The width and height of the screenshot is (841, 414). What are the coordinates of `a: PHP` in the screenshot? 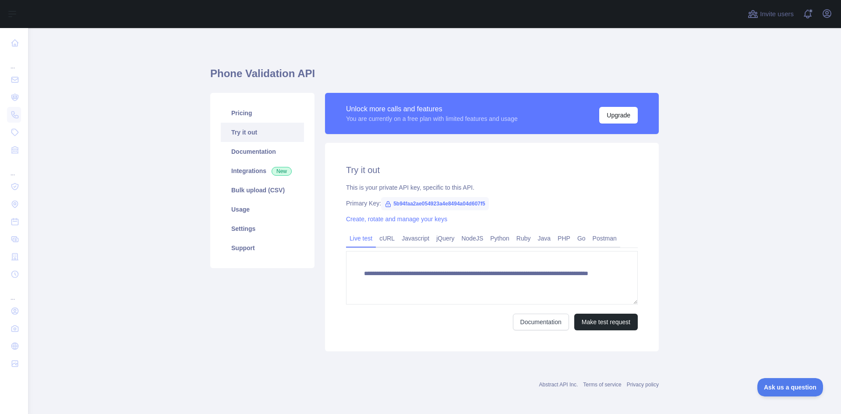 It's located at (564, 238).